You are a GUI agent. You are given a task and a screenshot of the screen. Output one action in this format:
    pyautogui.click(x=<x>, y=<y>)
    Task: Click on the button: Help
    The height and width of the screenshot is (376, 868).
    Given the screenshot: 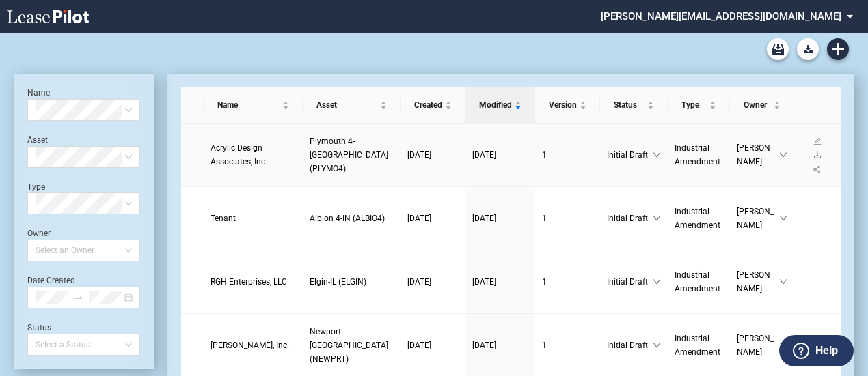 What is the action you would take?
    pyautogui.click(x=816, y=352)
    